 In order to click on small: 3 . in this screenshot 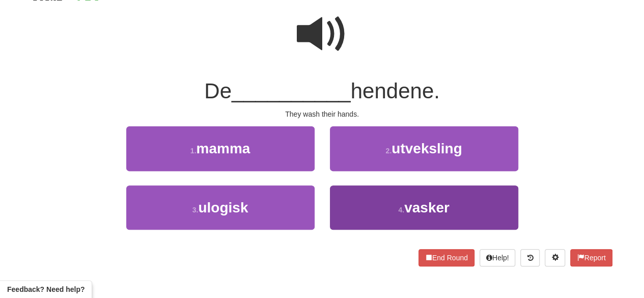, I will do `click(195, 210)`.